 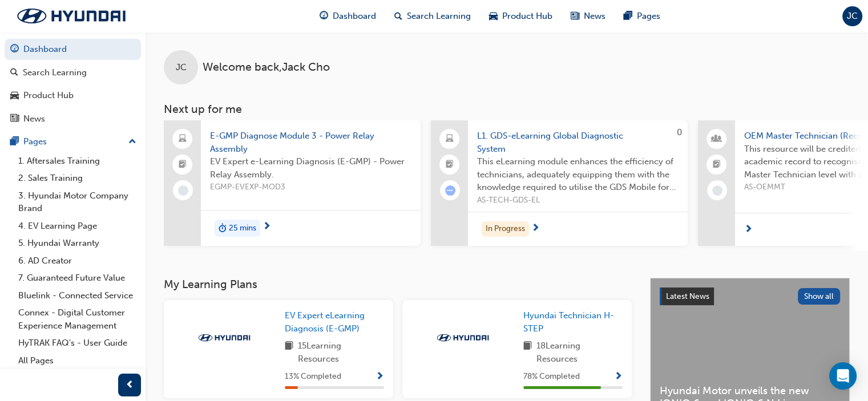 I want to click on a: 4. EV Learning Page, so click(x=77, y=226).